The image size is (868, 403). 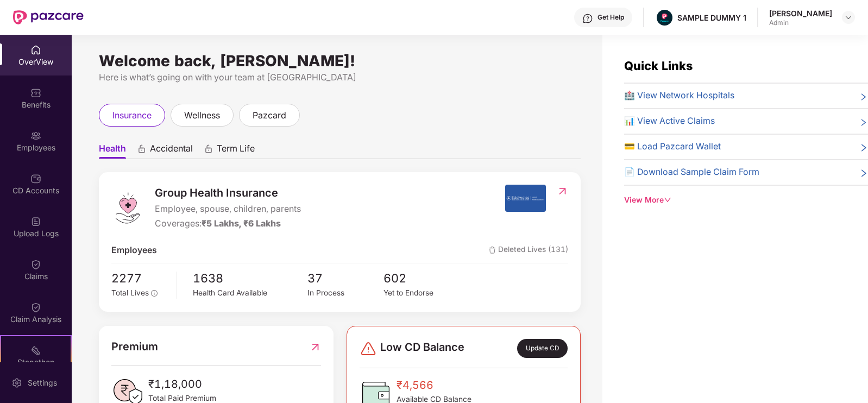 What do you see at coordinates (611, 18) in the screenshot?
I see `div: Get Help` at bounding box center [611, 18].